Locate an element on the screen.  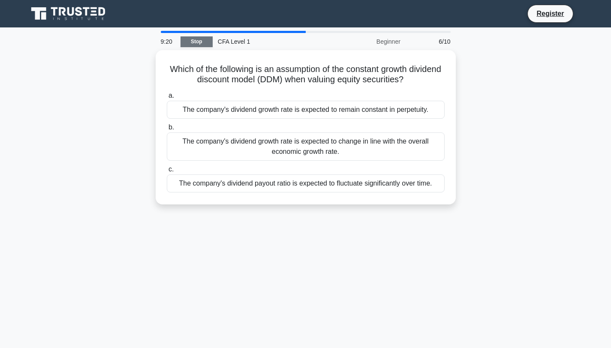
h5: Which of the following is an assumption of the constant growth dividend discount model (DDM) when... is located at coordinates (306, 75).